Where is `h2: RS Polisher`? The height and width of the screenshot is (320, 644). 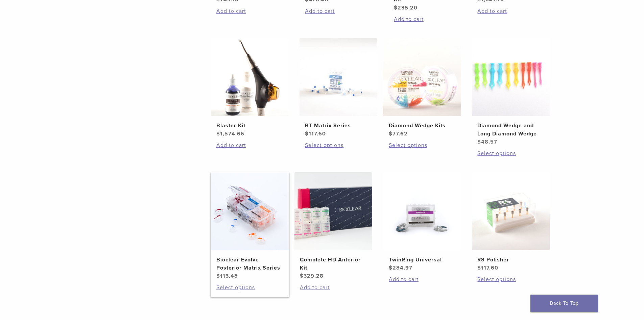
h2: RS Polisher is located at coordinates (511, 260).